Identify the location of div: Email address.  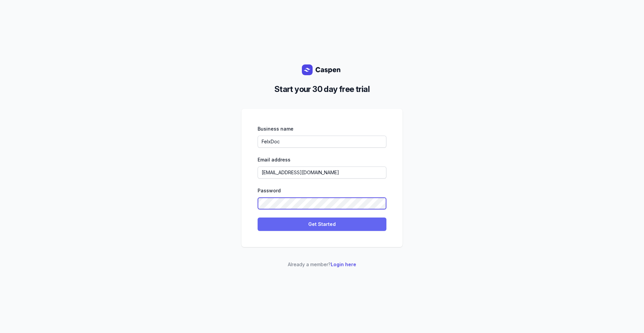
(322, 160).